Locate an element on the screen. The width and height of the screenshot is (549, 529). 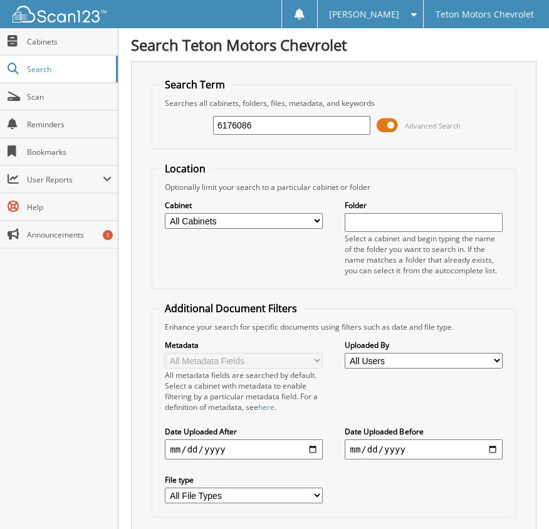
input: end is located at coordinates (423, 450).